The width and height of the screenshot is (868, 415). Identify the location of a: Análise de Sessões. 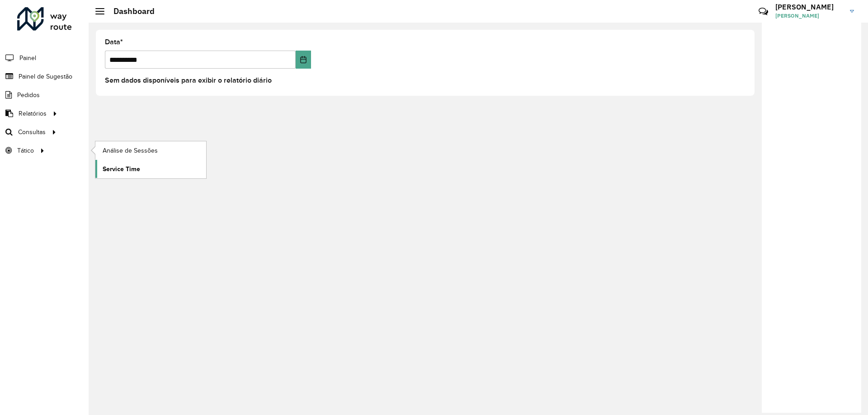
(151, 150).